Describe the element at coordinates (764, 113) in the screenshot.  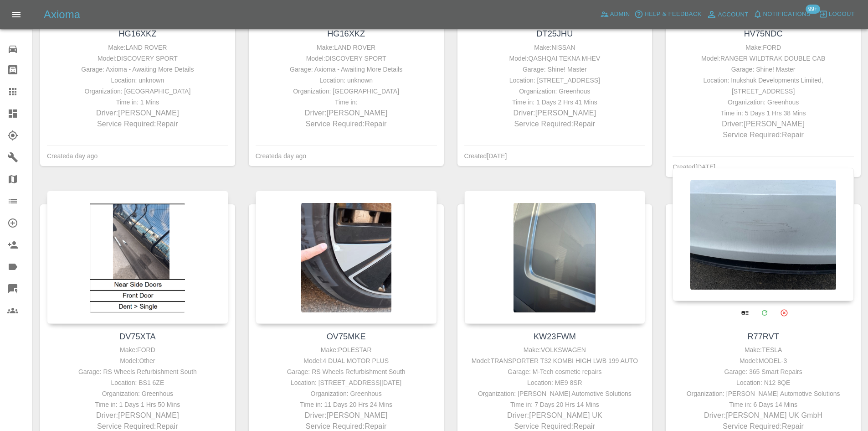
I see `div: Time in: 5 Days 1 Hrs 38 Mins` at that location.